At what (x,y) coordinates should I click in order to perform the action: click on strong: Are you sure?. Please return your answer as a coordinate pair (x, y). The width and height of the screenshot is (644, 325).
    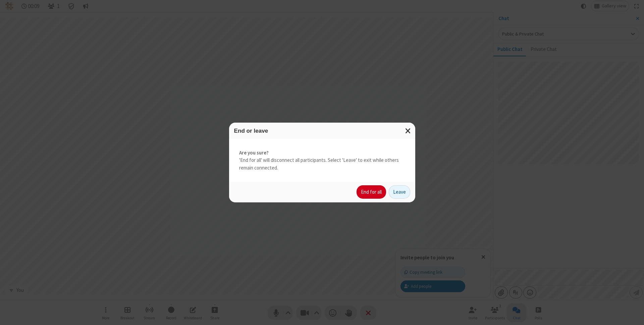
    Looking at the image, I should click on (322, 153).